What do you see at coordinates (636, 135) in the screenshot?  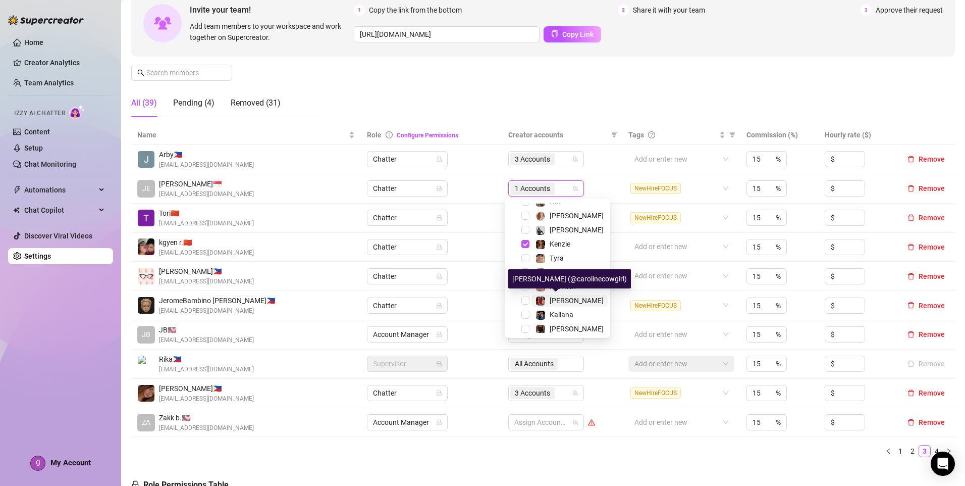 I see `span: Tags` at bounding box center [636, 135].